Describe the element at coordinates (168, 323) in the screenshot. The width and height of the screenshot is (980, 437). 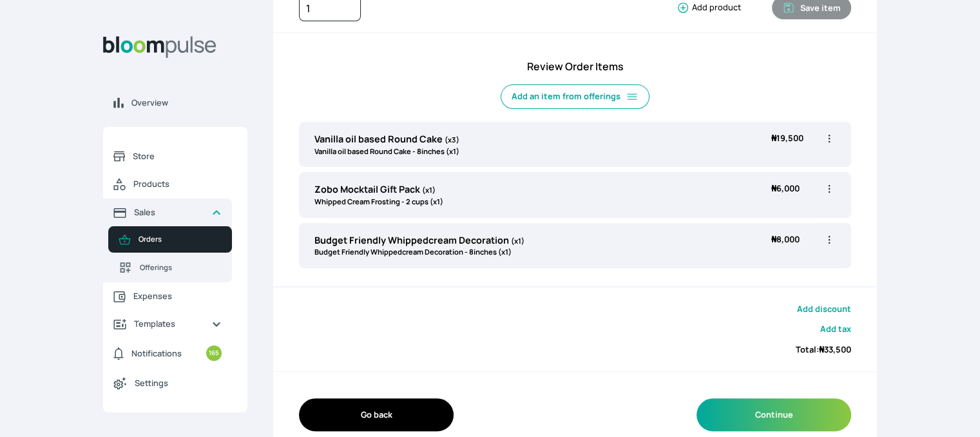
I see `span: Templates` at that location.